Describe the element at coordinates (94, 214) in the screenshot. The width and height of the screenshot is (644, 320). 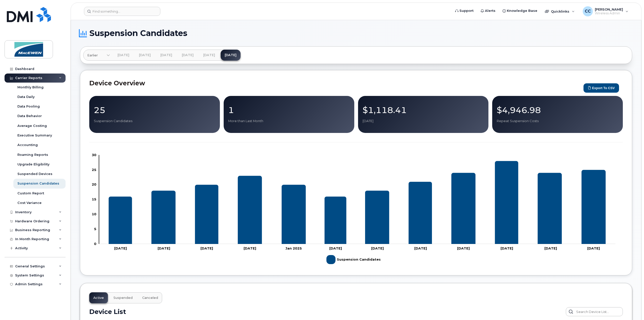
I see `tspan: 10` at that location.